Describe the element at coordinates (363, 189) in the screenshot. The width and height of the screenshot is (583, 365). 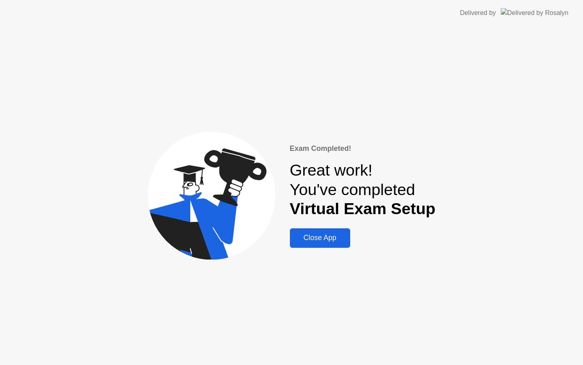
I see `div: Great work! You've completed` at that location.